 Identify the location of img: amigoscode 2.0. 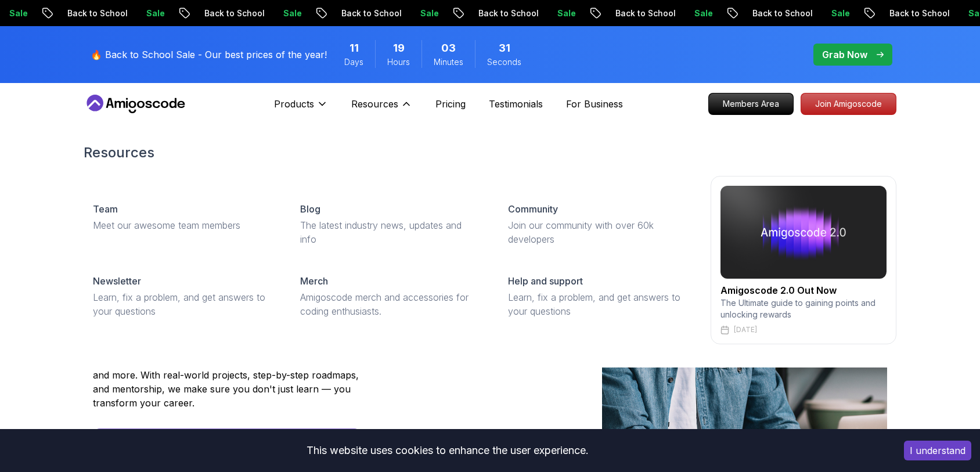
(804, 232).